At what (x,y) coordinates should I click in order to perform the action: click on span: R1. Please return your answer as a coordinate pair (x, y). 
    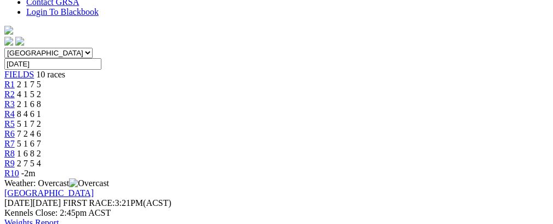
    Looking at the image, I should click on (9, 84).